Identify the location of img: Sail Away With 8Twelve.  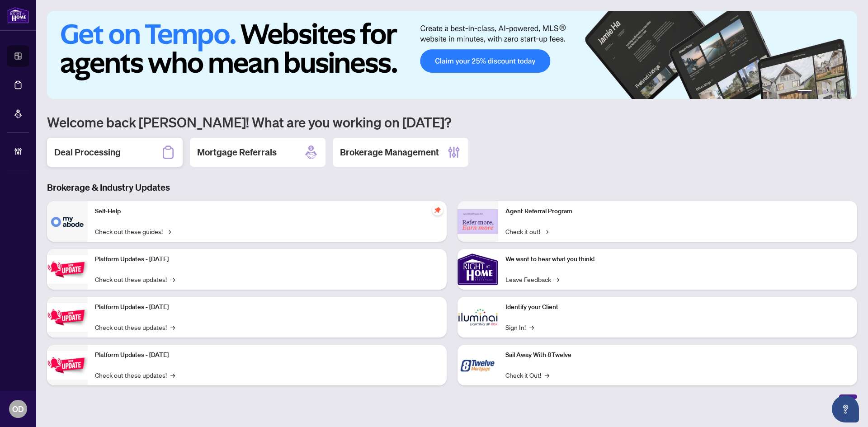
(478, 365).